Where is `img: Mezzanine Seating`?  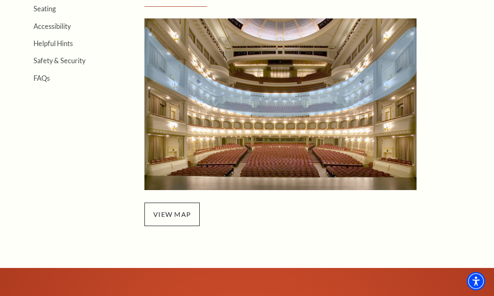
img: Mezzanine Seating is located at coordinates (280, 105).